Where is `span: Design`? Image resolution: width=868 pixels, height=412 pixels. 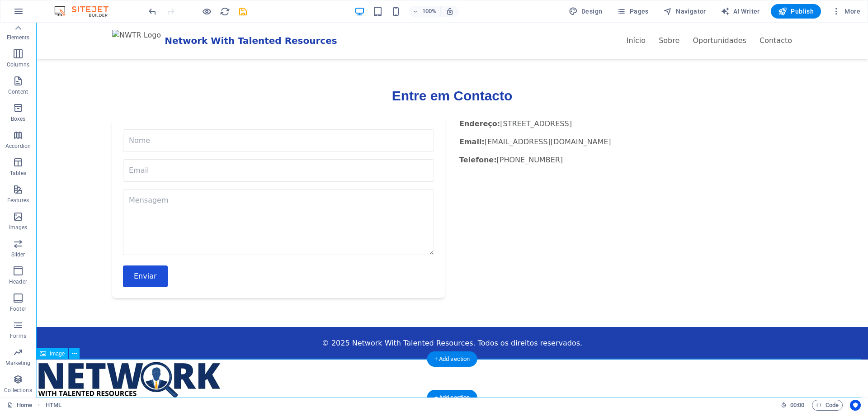
span: Design is located at coordinates (585, 11).